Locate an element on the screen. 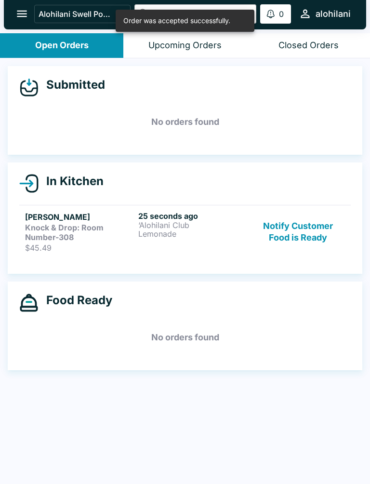  h6: 25 seconds ago is located at coordinates (193, 216).